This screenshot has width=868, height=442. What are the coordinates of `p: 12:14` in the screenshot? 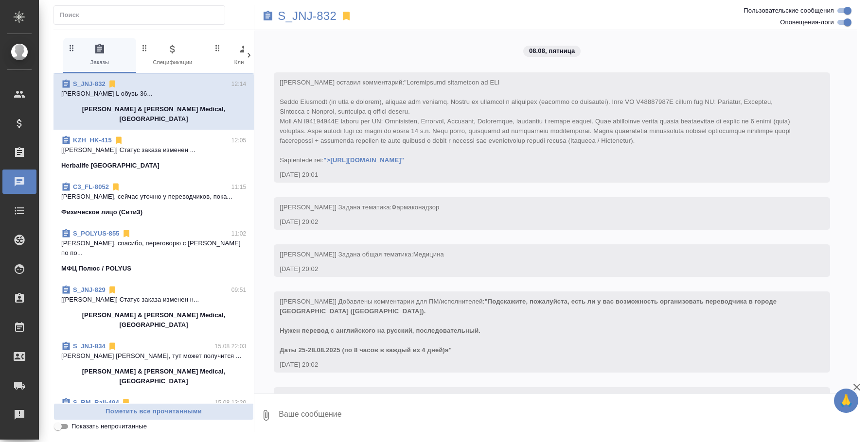 It's located at (239, 84).